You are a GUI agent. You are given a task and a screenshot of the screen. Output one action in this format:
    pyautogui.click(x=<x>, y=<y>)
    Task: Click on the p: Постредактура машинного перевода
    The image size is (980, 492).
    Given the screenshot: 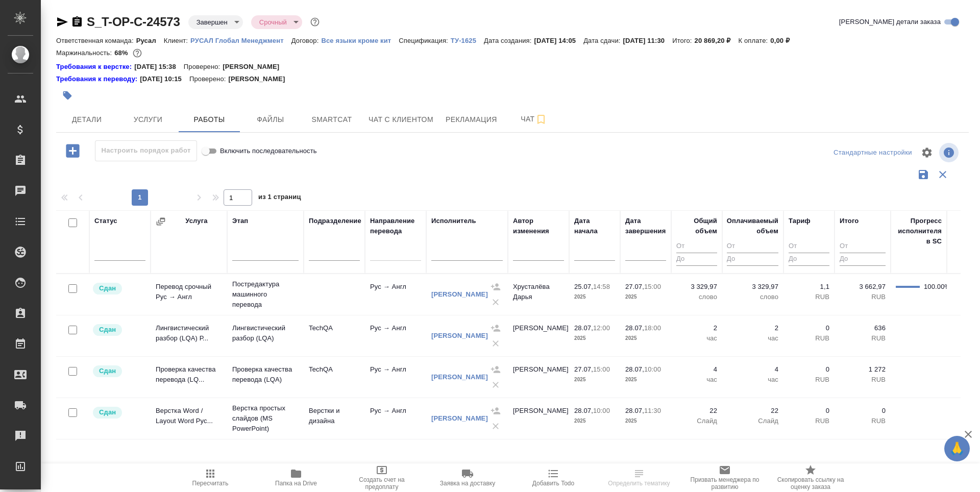 What is the action you would take?
    pyautogui.click(x=265, y=294)
    